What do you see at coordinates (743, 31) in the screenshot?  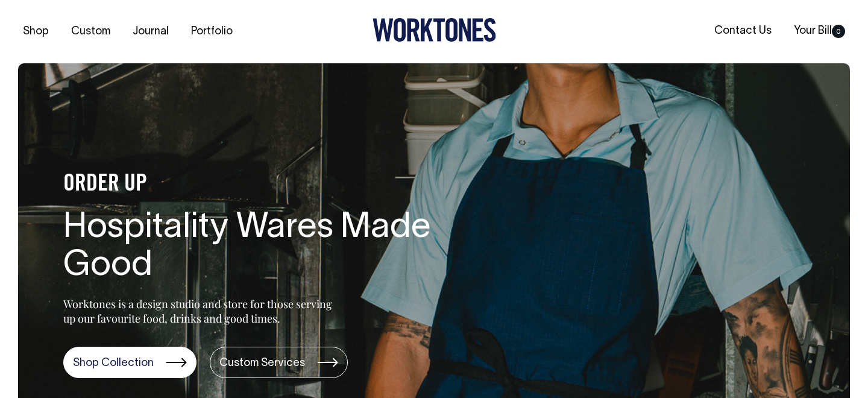 I see `a: Contact Us` at bounding box center [743, 31].